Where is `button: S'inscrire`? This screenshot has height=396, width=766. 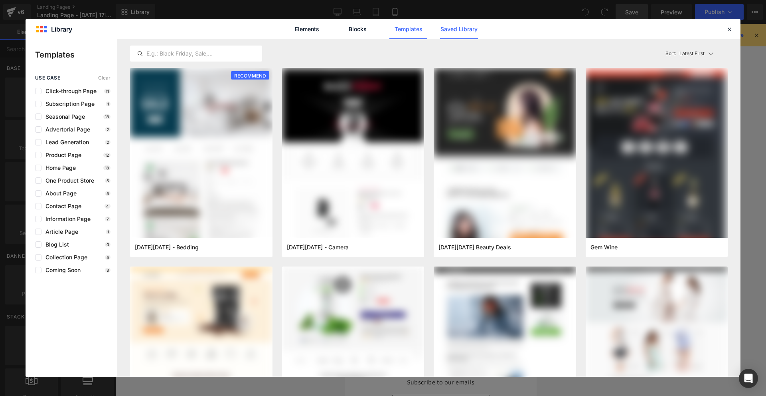 button: S'inscrire is located at coordinates (136, 380).